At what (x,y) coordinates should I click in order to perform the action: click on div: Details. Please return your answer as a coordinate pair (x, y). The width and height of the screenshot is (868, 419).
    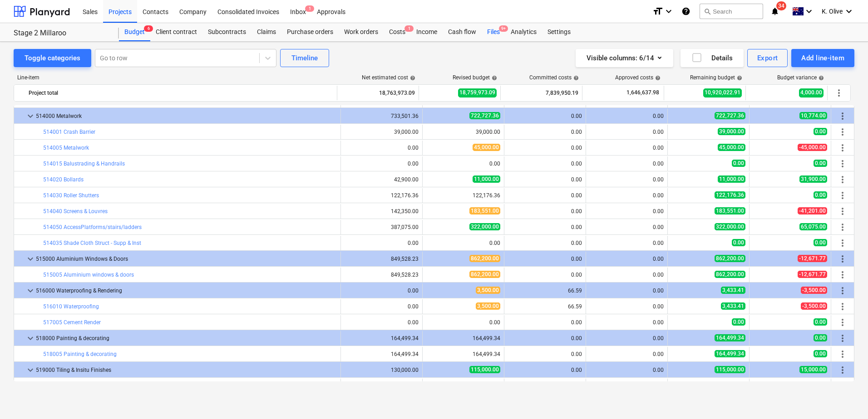
    Looking at the image, I should click on (711, 58).